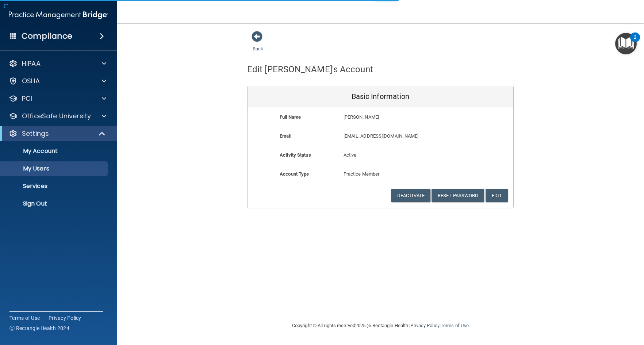 This screenshot has height=345, width=644. Describe the element at coordinates (380, 97) in the screenshot. I see `div: Basic Information` at that location.